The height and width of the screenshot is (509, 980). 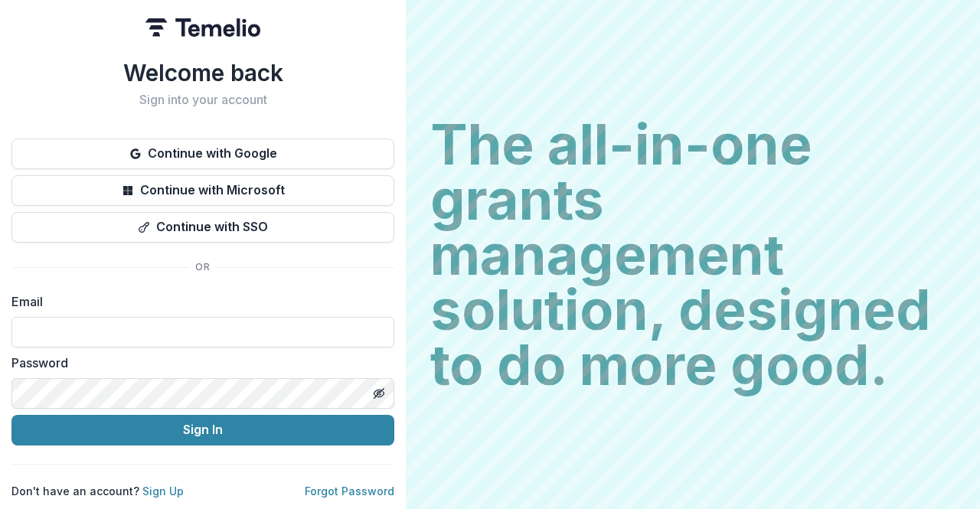 I want to click on button: Sign In, so click(x=203, y=431).